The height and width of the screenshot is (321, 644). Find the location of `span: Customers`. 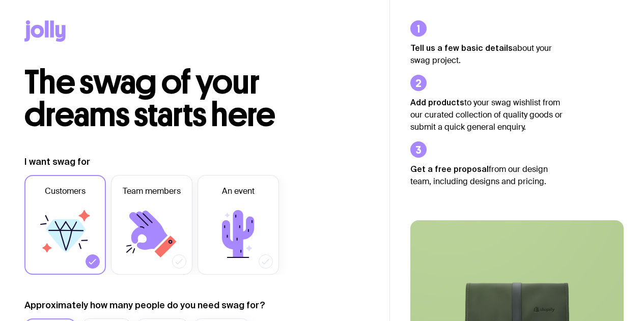

span: Customers is located at coordinates (65, 192).